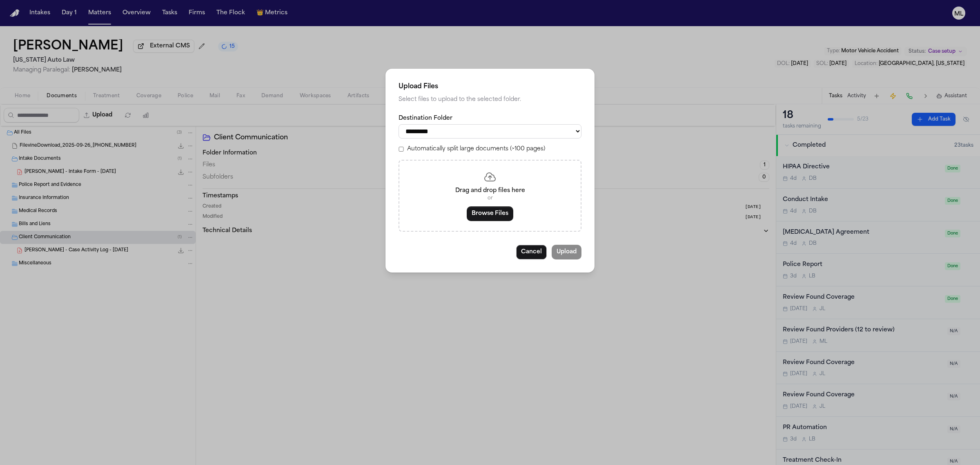 The image size is (980, 465). I want to click on p: Select files to upload to the selected folder., so click(490, 99).